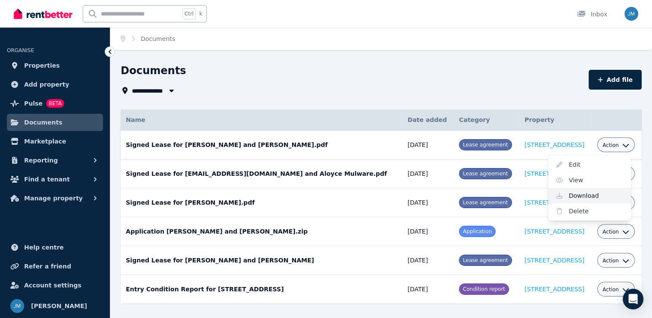 This screenshot has width=652, height=318. Describe the element at coordinates (20, 50) in the screenshot. I see `span: ORGANISE` at that location.